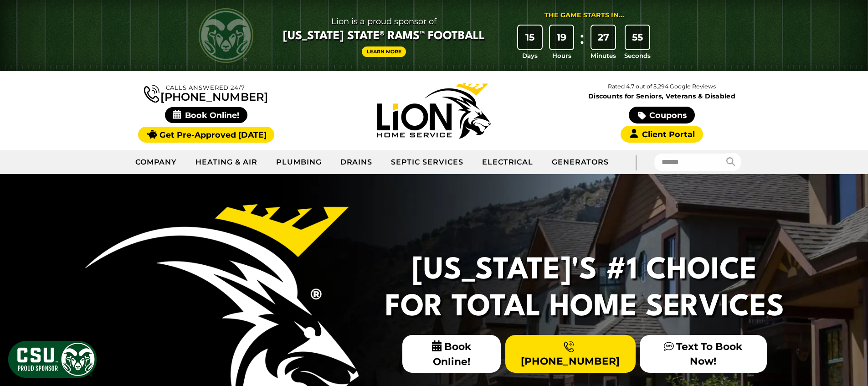  What do you see at coordinates (226, 36) in the screenshot?
I see `img: CSU Rams logo` at bounding box center [226, 36].